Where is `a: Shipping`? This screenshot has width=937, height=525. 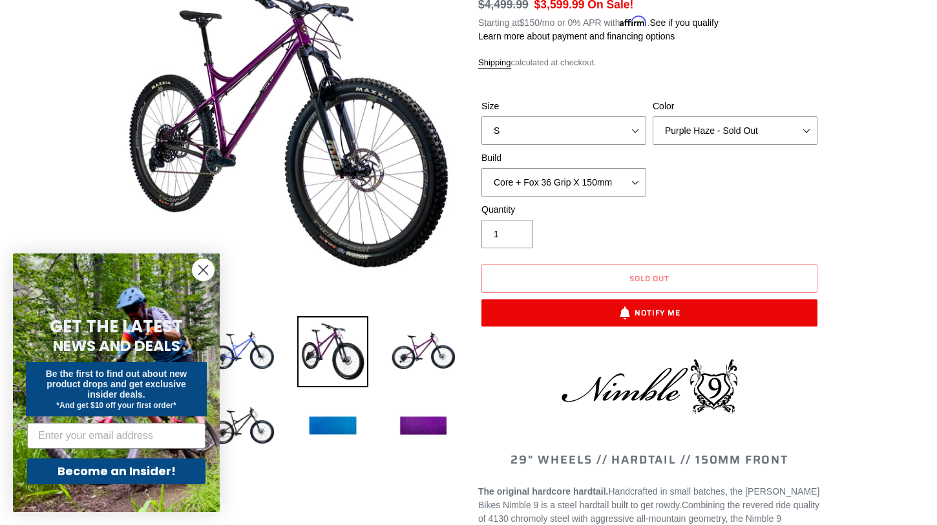 a: Shipping is located at coordinates (494, 63).